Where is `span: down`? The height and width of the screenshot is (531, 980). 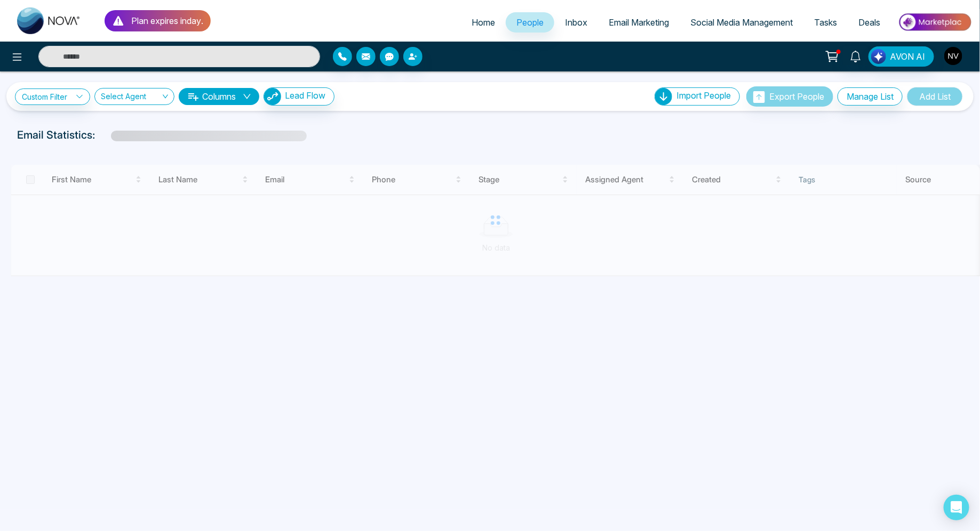
span: down is located at coordinates (247, 96).